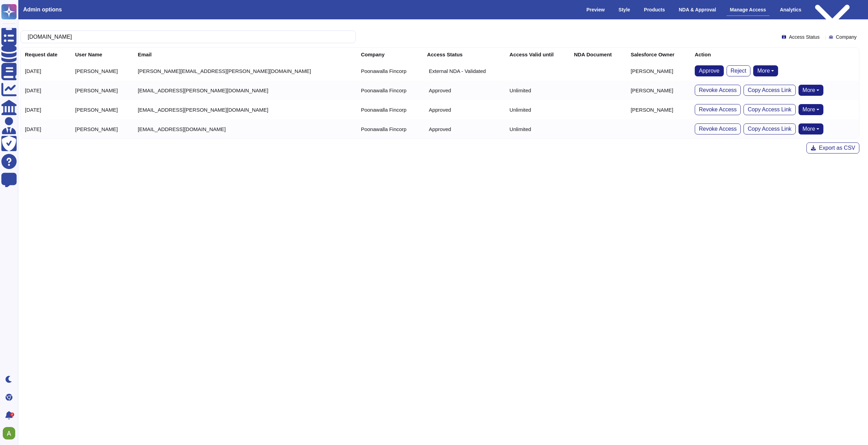 The height and width of the screenshot is (445, 868). I want to click on th: Salesforce Owner, so click(659, 54).